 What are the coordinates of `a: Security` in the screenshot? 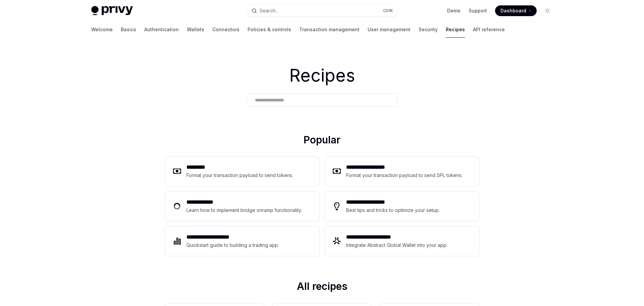 It's located at (428, 30).